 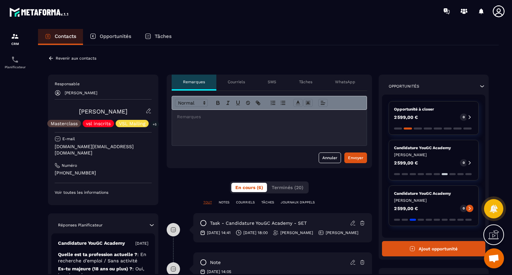 I want to click on a: formationformationCRM, so click(x=15, y=39).